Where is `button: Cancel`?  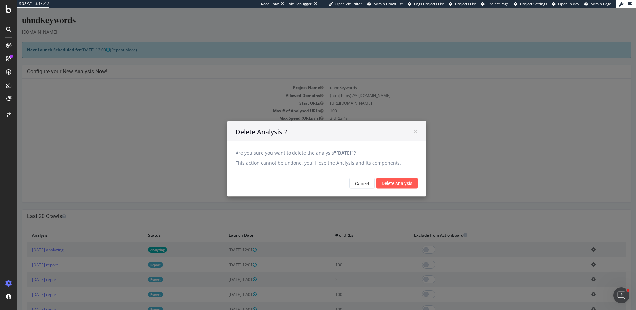 button: Cancel is located at coordinates (345, 175).